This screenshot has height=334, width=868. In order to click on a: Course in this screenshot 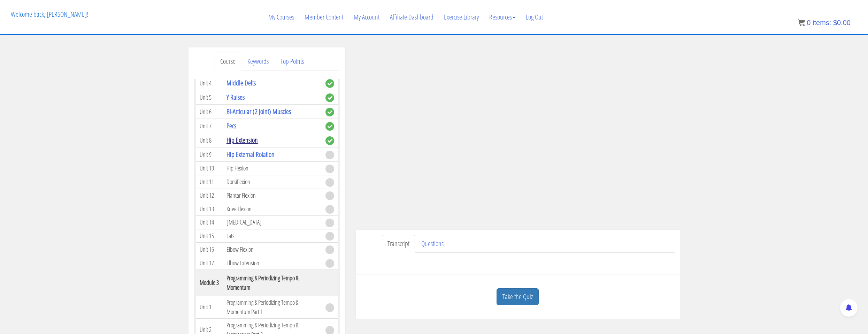, I will do `click(228, 61)`.